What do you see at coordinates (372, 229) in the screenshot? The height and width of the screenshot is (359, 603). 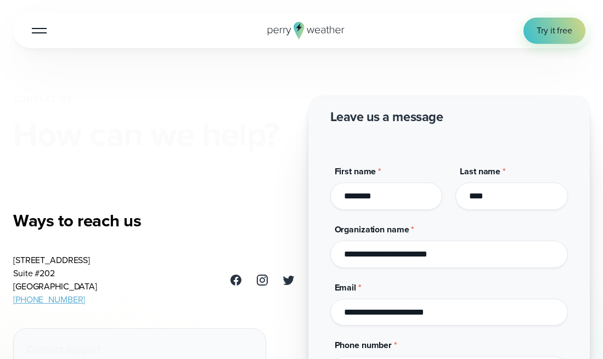 I see `span: Organization name` at bounding box center [372, 229].